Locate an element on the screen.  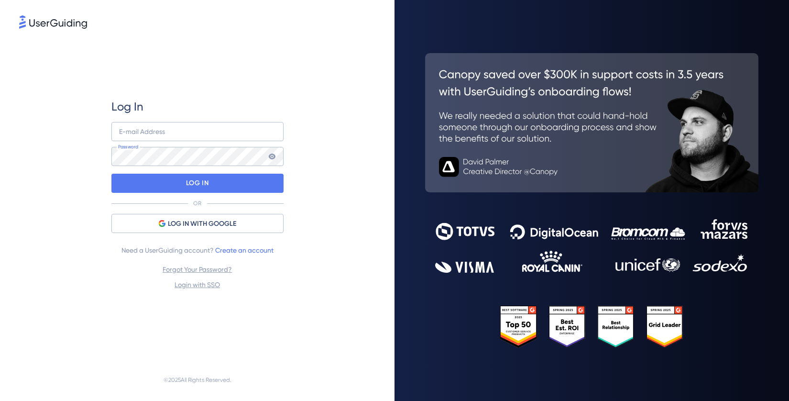
input: example@company.com is located at coordinates (198, 132).